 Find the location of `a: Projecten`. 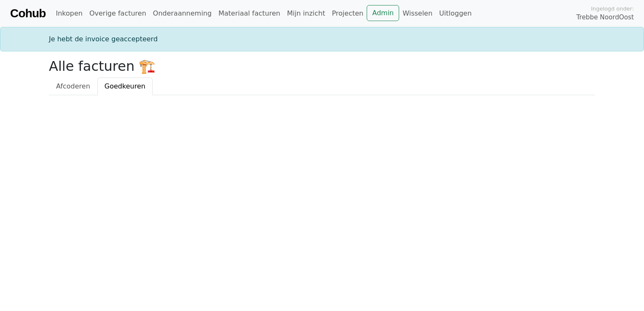

a: Projecten is located at coordinates (347, 13).